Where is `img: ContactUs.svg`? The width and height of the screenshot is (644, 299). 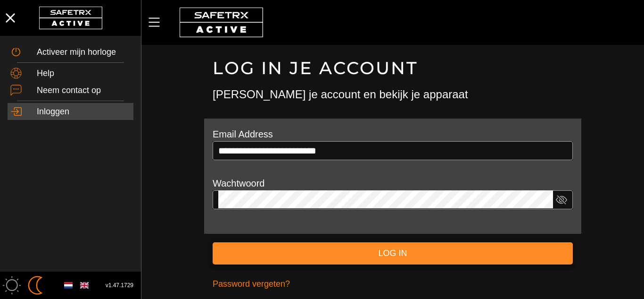 img: ContactUs.svg is located at coordinates (16, 90).